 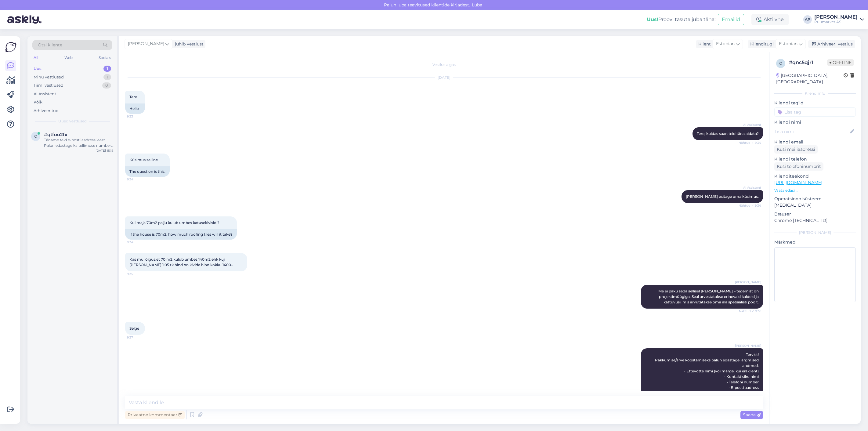 I want to click on div: All, so click(x=35, y=58).